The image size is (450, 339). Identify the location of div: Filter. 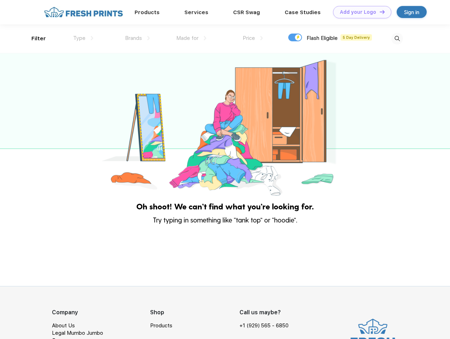
(38, 38).